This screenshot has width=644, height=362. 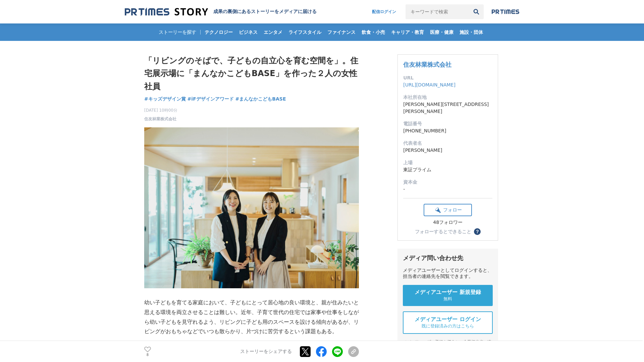 I want to click on a: ライフスタイル, so click(x=305, y=32).